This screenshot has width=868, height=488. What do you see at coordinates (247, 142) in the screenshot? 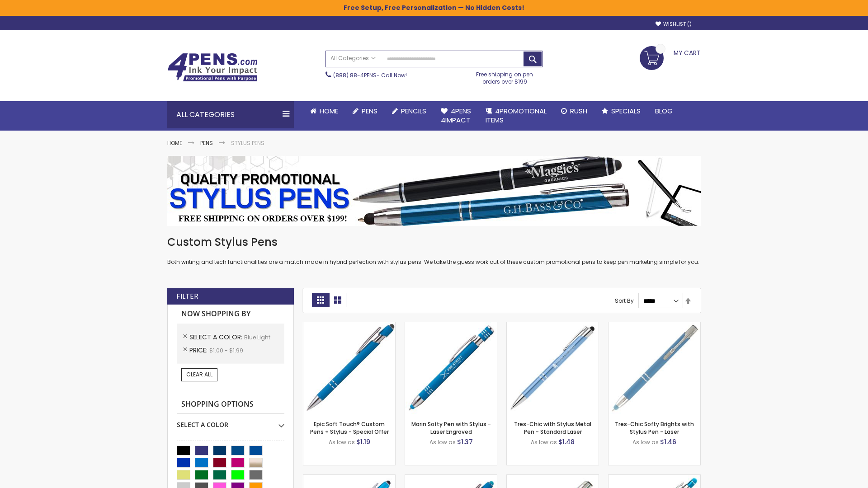
I see `strong: Stylus Pens` at bounding box center [247, 142].